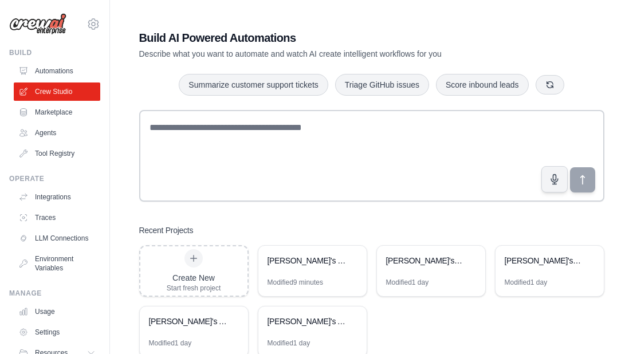 Image resolution: width=633 pixels, height=354 pixels. What do you see at coordinates (555, 179) in the screenshot?
I see `button: Click to speak your automation idea` at bounding box center [555, 179].